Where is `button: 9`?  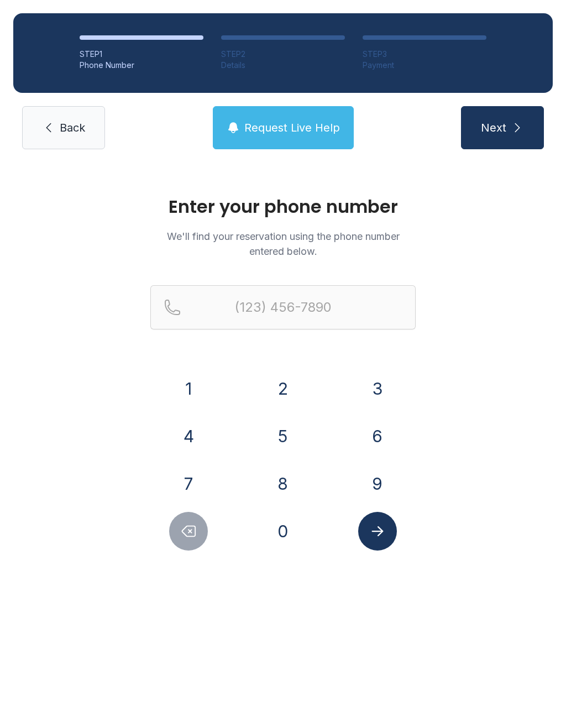
button: 9 is located at coordinates (378, 483).